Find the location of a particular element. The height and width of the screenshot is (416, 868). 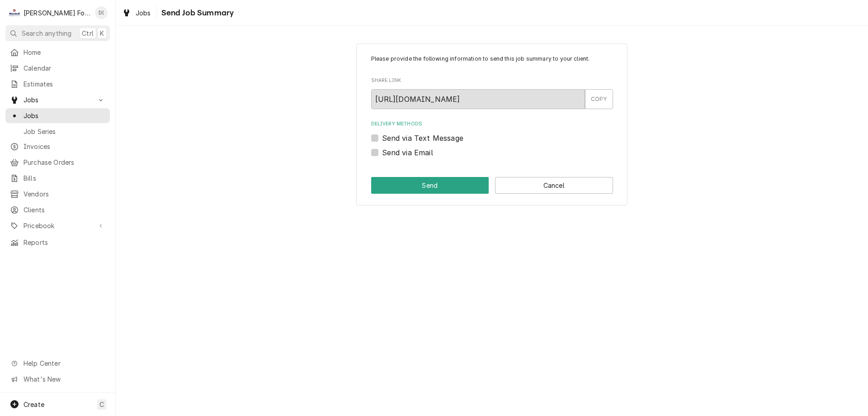

span: Estimates is located at coordinates (64, 84).